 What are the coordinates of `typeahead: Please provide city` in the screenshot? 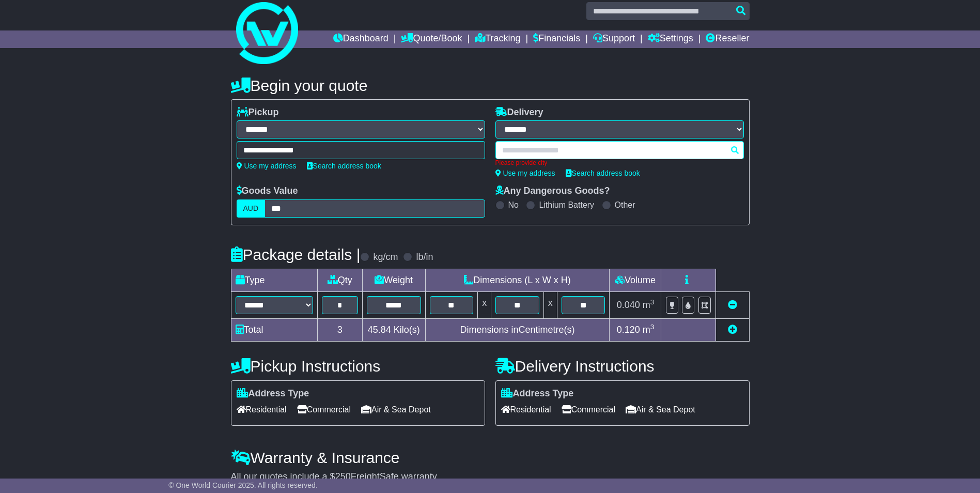 It's located at (619, 150).